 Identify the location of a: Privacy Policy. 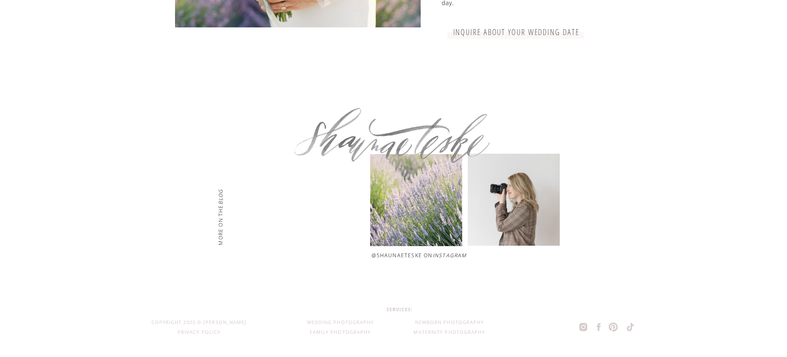
(199, 332).